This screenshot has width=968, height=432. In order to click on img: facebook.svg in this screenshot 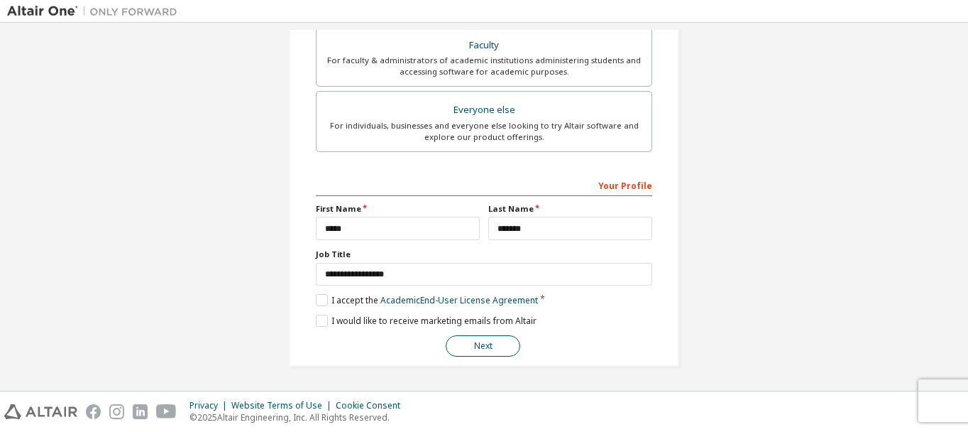, I will do `click(93, 411)`.